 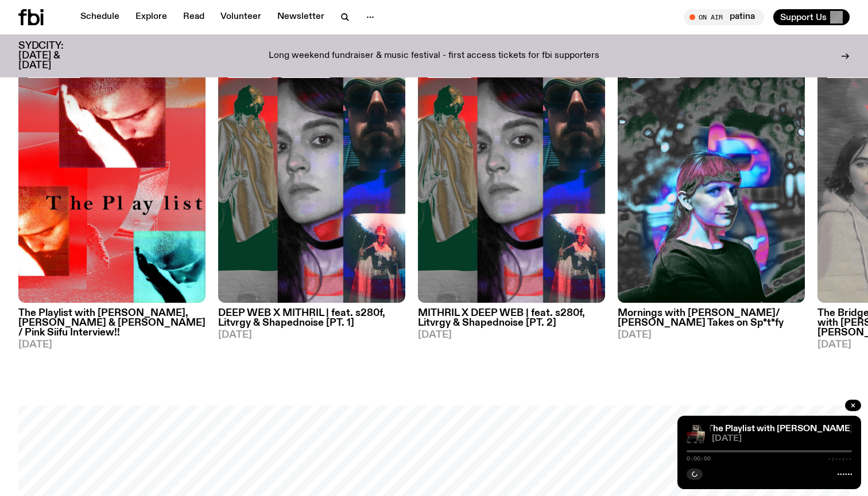 What do you see at coordinates (312, 318) in the screenshot?
I see `h3: DEEP WEB X MITHRIL | feat. s280f, Litvrgy & Shapednoise [PT. 1]` at bounding box center [312, 318].